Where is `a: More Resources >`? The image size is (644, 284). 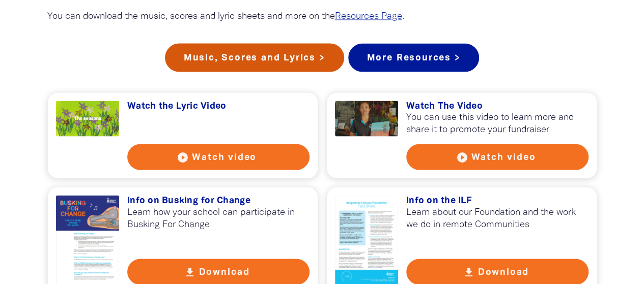 a: More Resources > is located at coordinates (414, 58).